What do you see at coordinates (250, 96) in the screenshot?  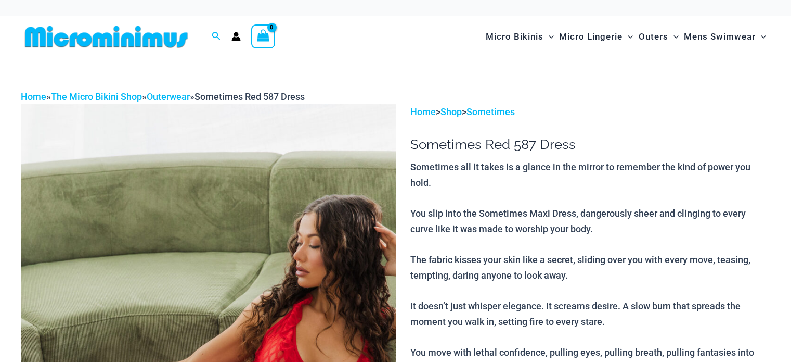 I see `span: Sometimes Red 587 Dress` at bounding box center [250, 96].